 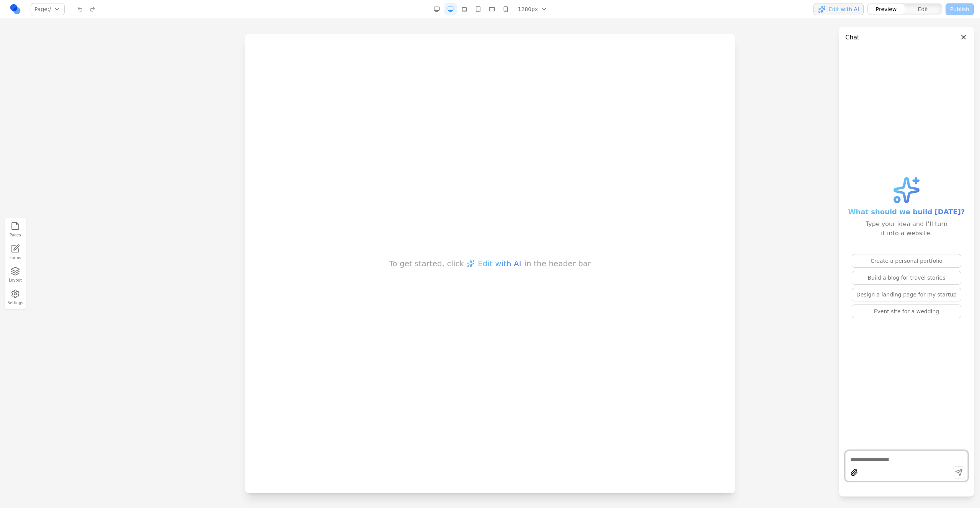 I want to click on button: Design a landing page for my startup, so click(x=906, y=295).